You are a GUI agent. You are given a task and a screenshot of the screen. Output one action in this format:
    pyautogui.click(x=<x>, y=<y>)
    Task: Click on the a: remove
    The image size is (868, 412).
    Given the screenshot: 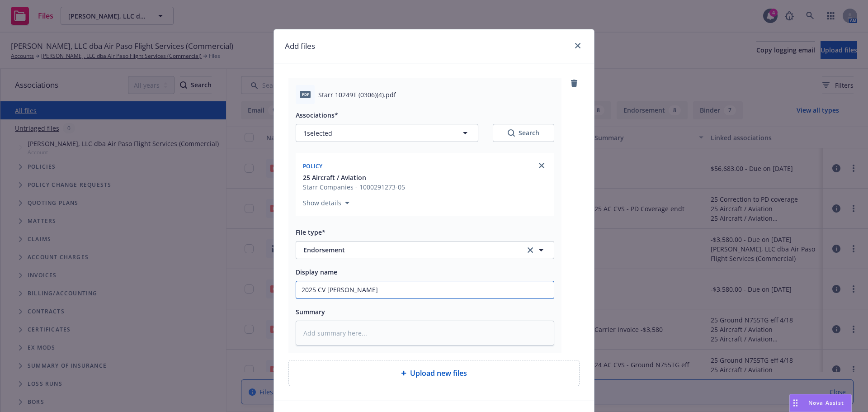 What is the action you would take?
    pyautogui.click(x=574, y=84)
    